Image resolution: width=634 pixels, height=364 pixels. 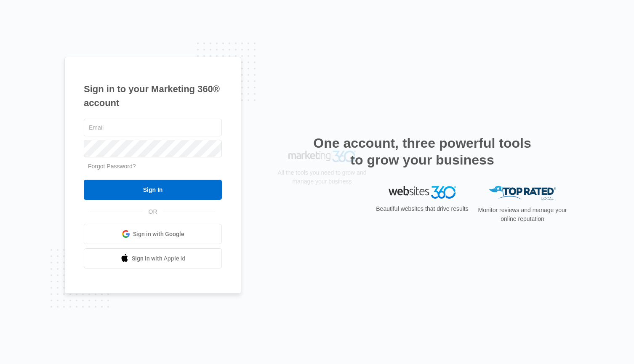 What do you see at coordinates (112, 166) in the screenshot?
I see `a: Forgot Password?` at bounding box center [112, 166].